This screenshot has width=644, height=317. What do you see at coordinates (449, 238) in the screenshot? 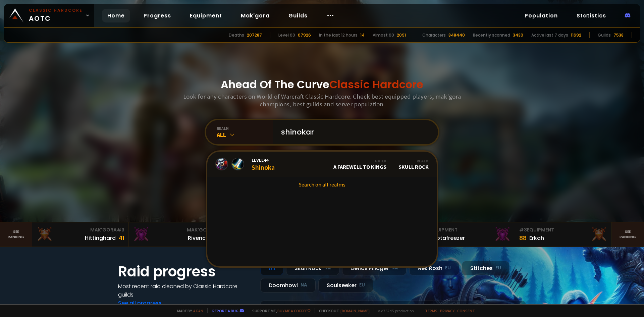
I see `div: Notafreezer` at bounding box center [449, 238].